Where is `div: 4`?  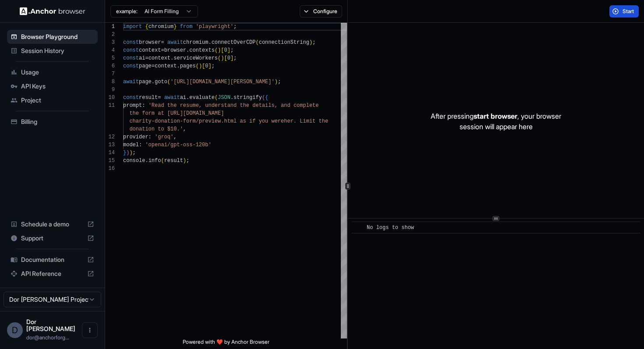
div: 4 is located at coordinates (110, 50).